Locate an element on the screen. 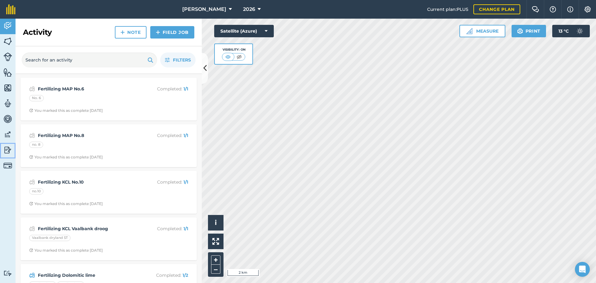 The height and width of the screenshot is (283, 596). strong: Fertilizing KCL Vaalbank droog is located at coordinates (87, 229).